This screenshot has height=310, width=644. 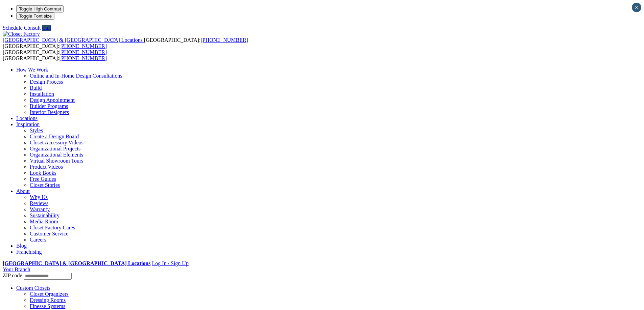 I want to click on a: Styles, so click(x=36, y=131).